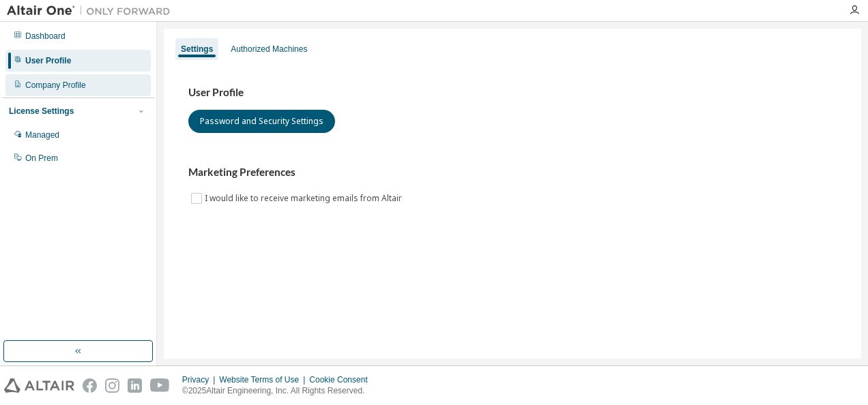 The width and height of the screenshot is (868, 405). I want to click on h3: User Profile, so click(513, 92).